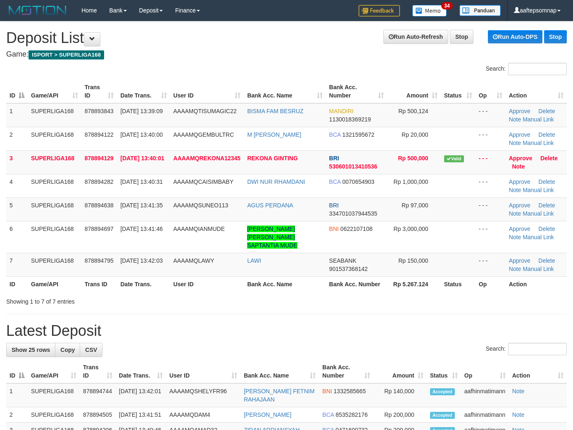  Describe the element at coordinates (353, 167) in the screenshot. I see `span: Copy 530601013410536 to clipboard` at that location.